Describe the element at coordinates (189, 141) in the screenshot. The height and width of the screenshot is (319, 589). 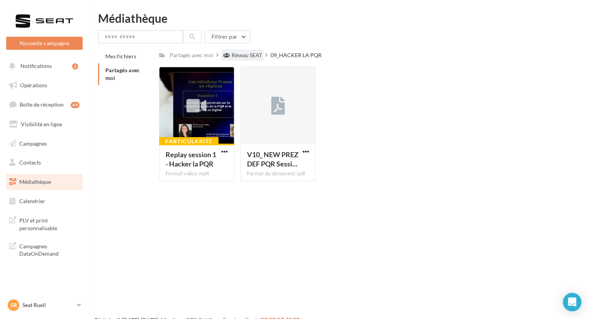
I see `div: Particularité` at that location.